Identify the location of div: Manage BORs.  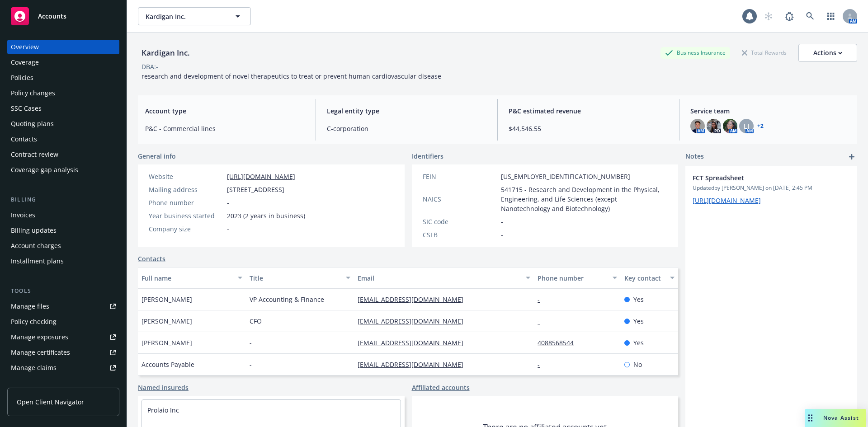
(32, 383).